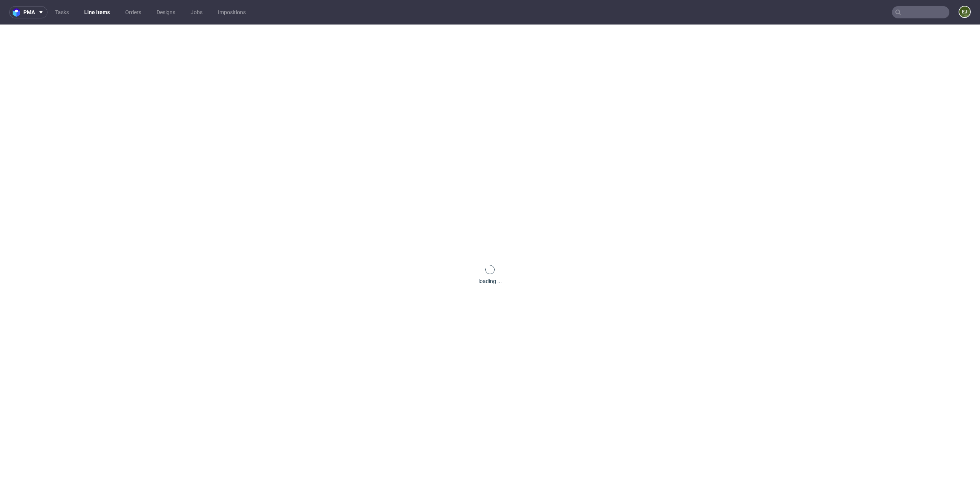 The image size is (980, 501). Describe the element at coordinates (133, 12) in the screenshot. I see `a: Orders` at that location.